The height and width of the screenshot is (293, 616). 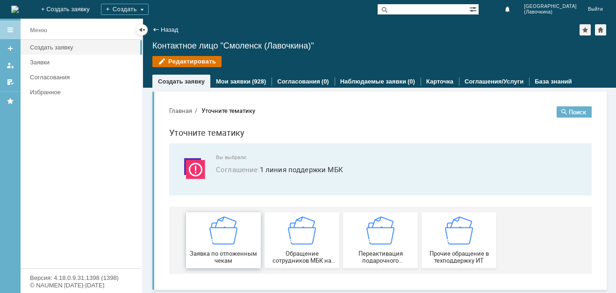 What do you see at coordinates (297, 142) in the screenshot?
I see `a: Прочие обращение в техподдержку ИТ` at bounding box center [297, 142].